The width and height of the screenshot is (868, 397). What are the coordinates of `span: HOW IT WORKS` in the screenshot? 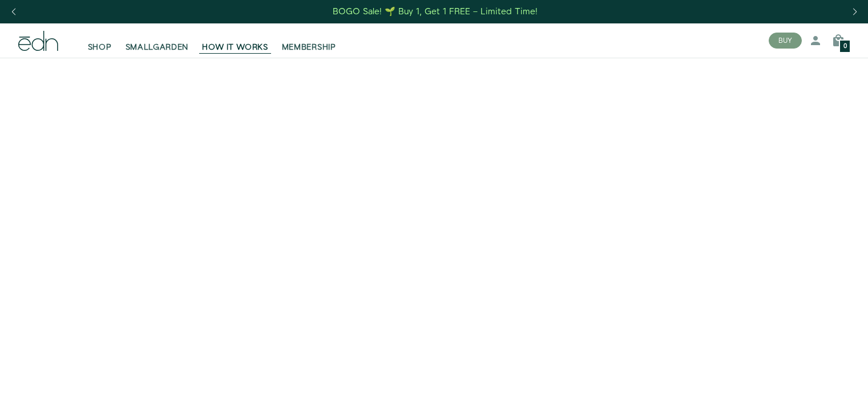 It's located at (234, 47).